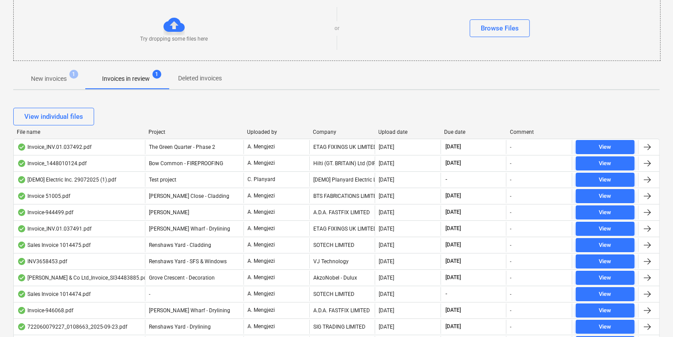  What do you see at coordinates (539, 132) in the screenshot?
I see `div: Comment` at bounding box center [539, 132].